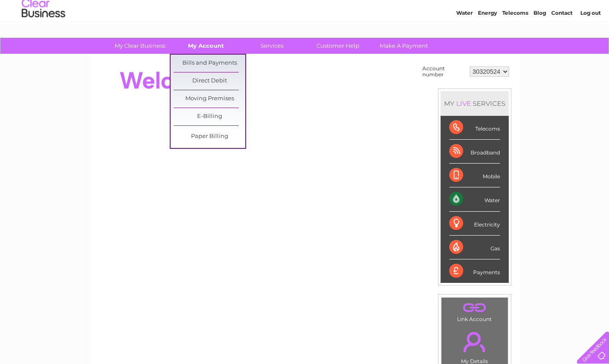 The height and width of the screenshot is (364, 609). I want to click on a: 0333 014 3131, so click(475, 10).